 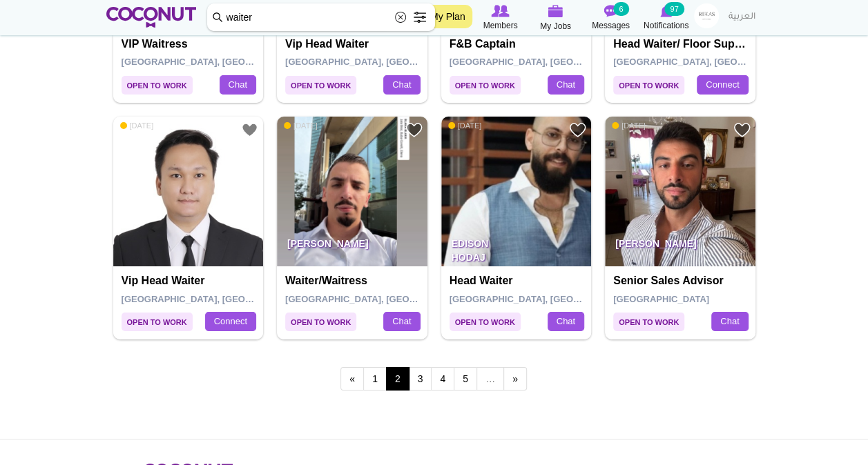 What do you see at coordinates (555, 18) in the screenshot?
I see `a: My Jobs My Jobs` at bounding box center [555, 18].